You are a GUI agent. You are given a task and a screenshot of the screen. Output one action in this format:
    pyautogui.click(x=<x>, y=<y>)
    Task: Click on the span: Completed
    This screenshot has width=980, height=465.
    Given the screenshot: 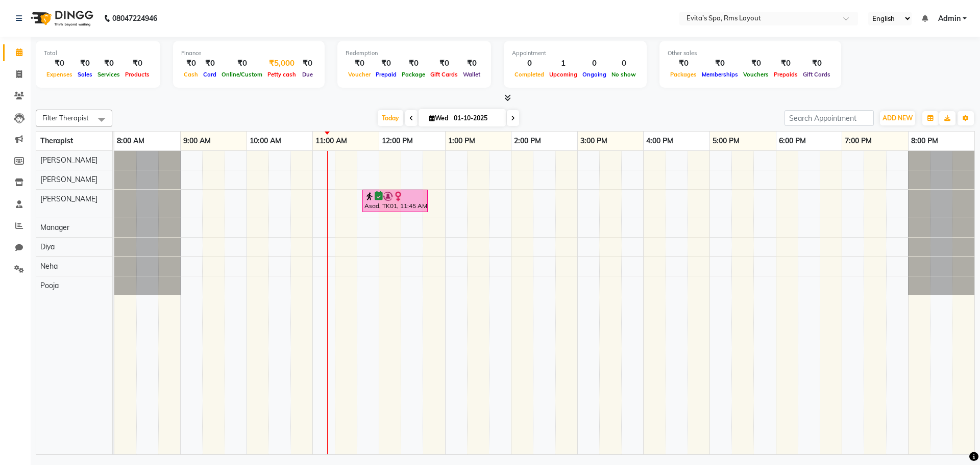 What is the action you would take?
    pyautogui.click(x=529, y=74)
    